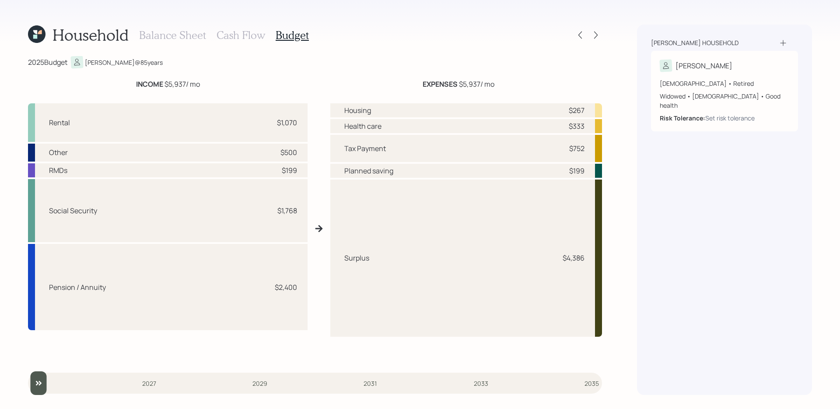 The width and height of the screenshot is (840, 409). What do you see at coordinates (150, 84) in the screenshot?
I see `b: INCOME` at bounding box center [150, 84].